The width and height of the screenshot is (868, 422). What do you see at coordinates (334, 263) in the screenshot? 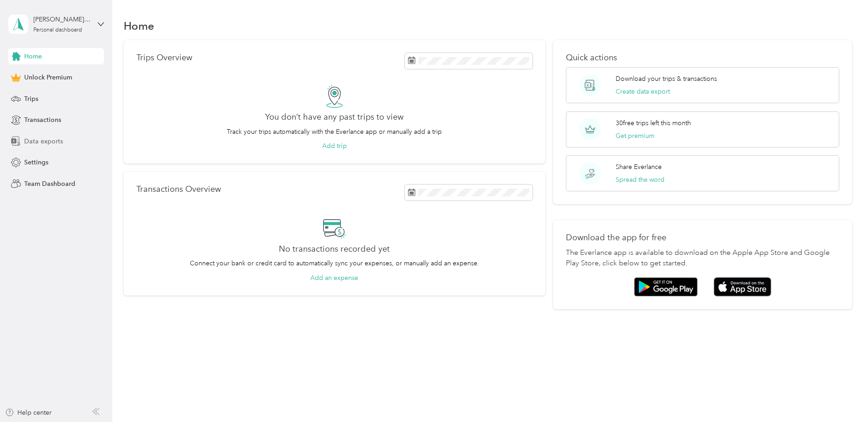
I see `p: Connect your bank or credit card to automatically sync your expenses, or manually add an expense.` at bounding box center [334, 263].